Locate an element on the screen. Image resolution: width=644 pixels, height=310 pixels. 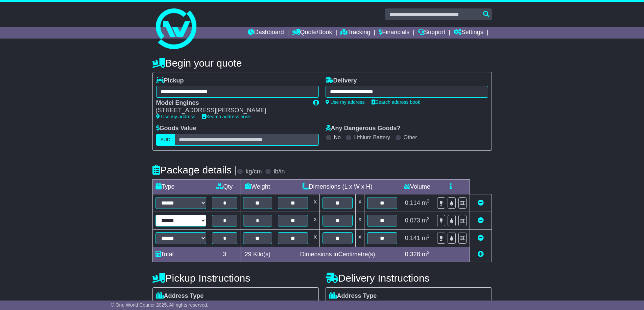
label: lb/in is located at coordinates (279, 172).